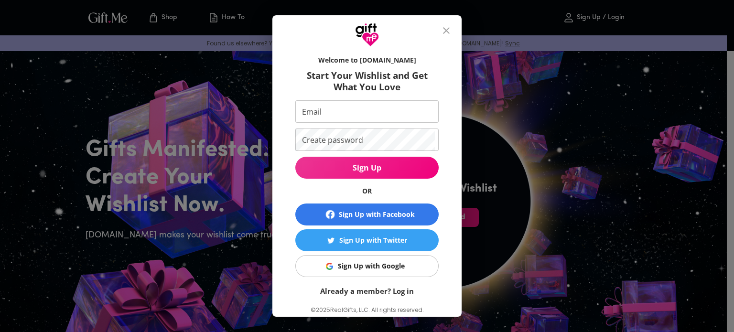  Describe the element at coordinates (367, 214) in the screenshot. I see `button: Sign Up with Facebook` at that location.